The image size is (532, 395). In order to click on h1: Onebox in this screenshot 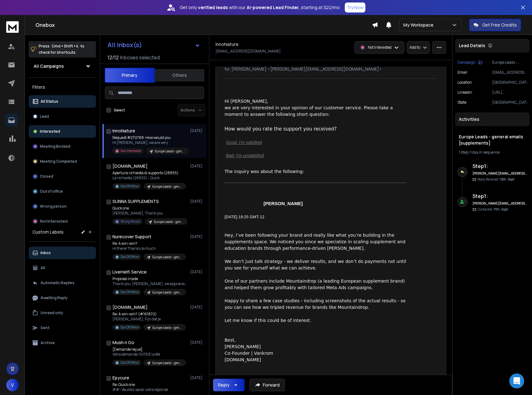, I will do `click(204, 25)`.